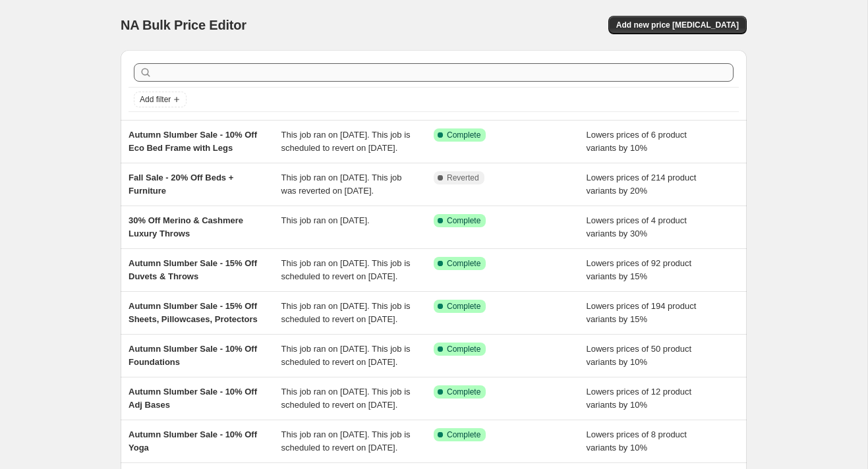 The width and height of the screenshot is (868, 469). Describe the element at coordinates (155, 100) in the screenshot. I see `span: Add filter` at that location.